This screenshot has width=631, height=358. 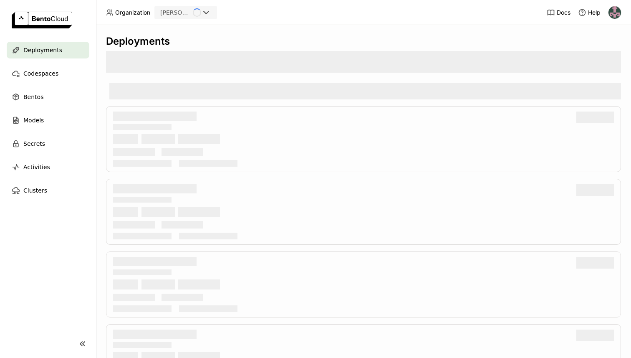 I want to click on a: Docs, so click(x=558, y=13).